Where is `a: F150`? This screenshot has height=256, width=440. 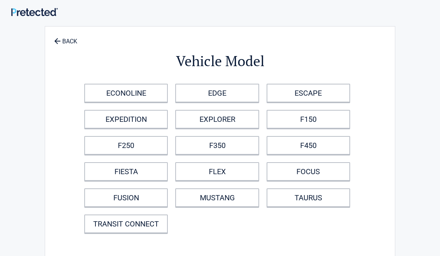
a: F150 is located at coordinates (309, 119).